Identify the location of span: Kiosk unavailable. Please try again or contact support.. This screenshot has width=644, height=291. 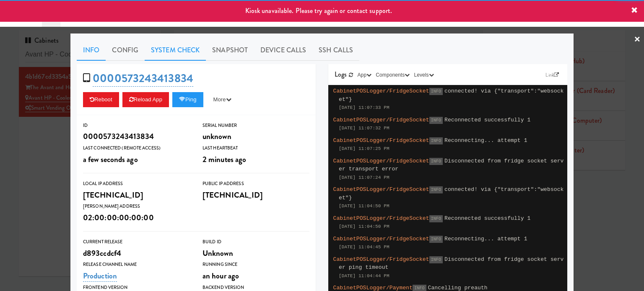
(318, 10).